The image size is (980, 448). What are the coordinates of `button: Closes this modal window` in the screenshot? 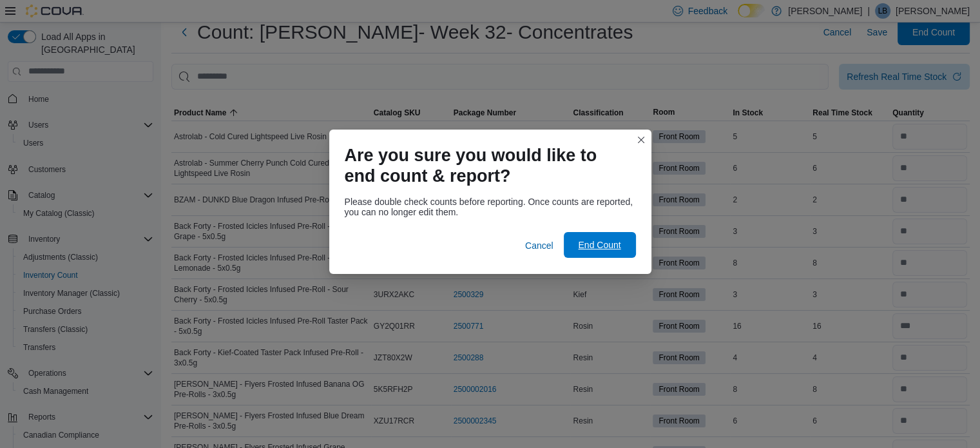 It's located at (641, 140).